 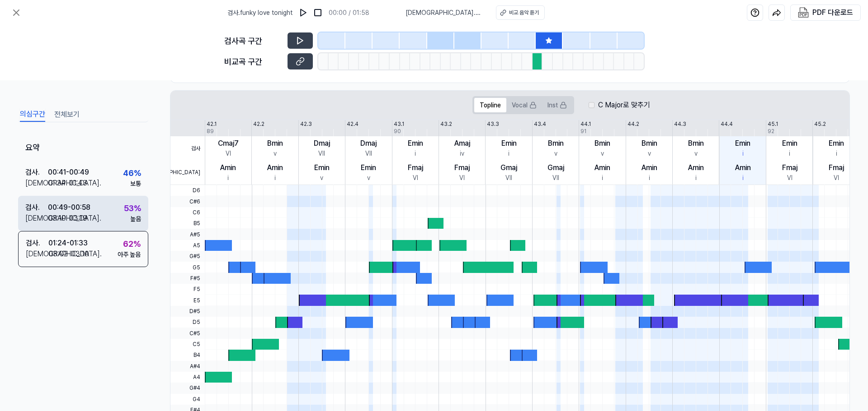 I want to click on span: G#5, so click(x=187, y=257).